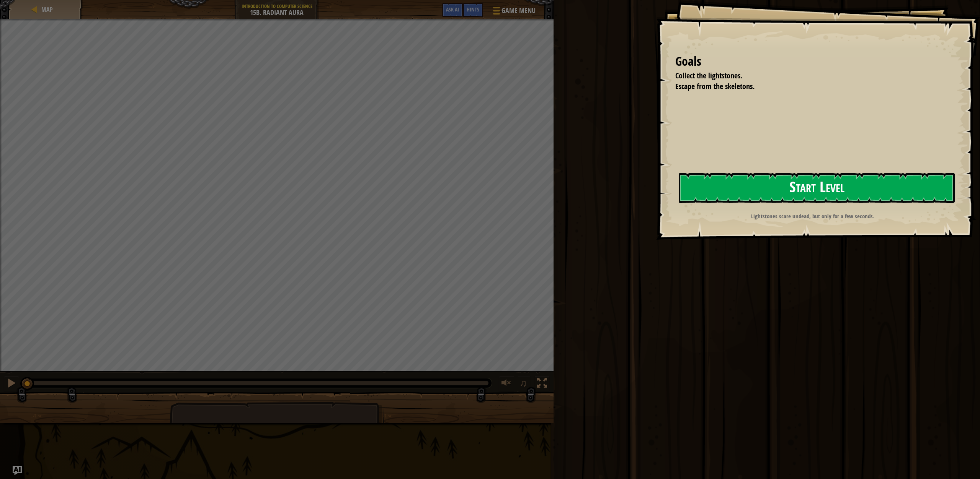 This screenshot has width=980, height=479. I want to click on li: Escape from the skeletons., so click(809, 86).